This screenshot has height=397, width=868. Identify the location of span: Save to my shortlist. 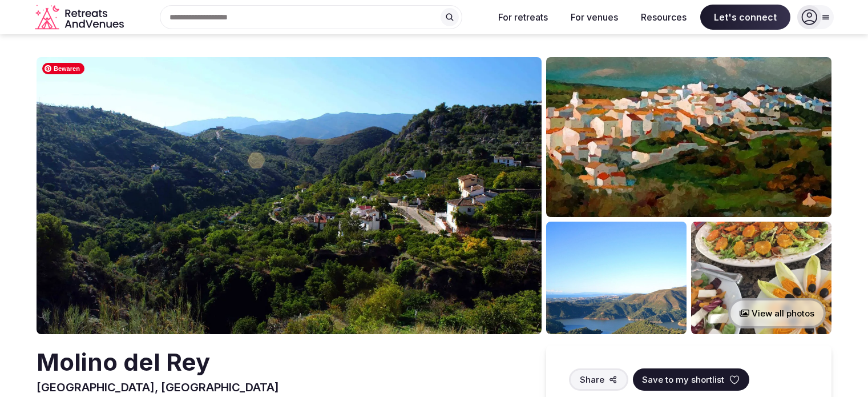
(683, 379).